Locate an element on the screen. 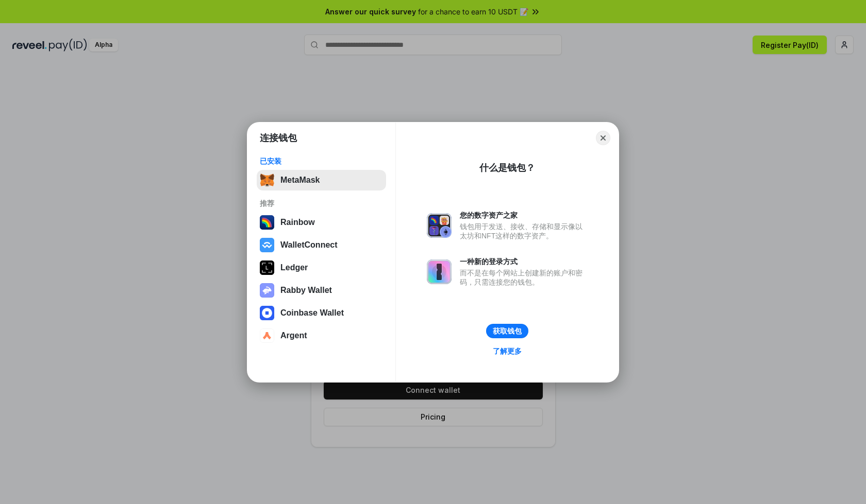 The width and height of the screenshot is (866, 504). img: svg+xml,%3Csvg%20fill%3D%22none%22%20height%3D%2233%22%20viewBox%3D%220%200%2035%2033%22%20width%... is located at coordinates (267, 181).